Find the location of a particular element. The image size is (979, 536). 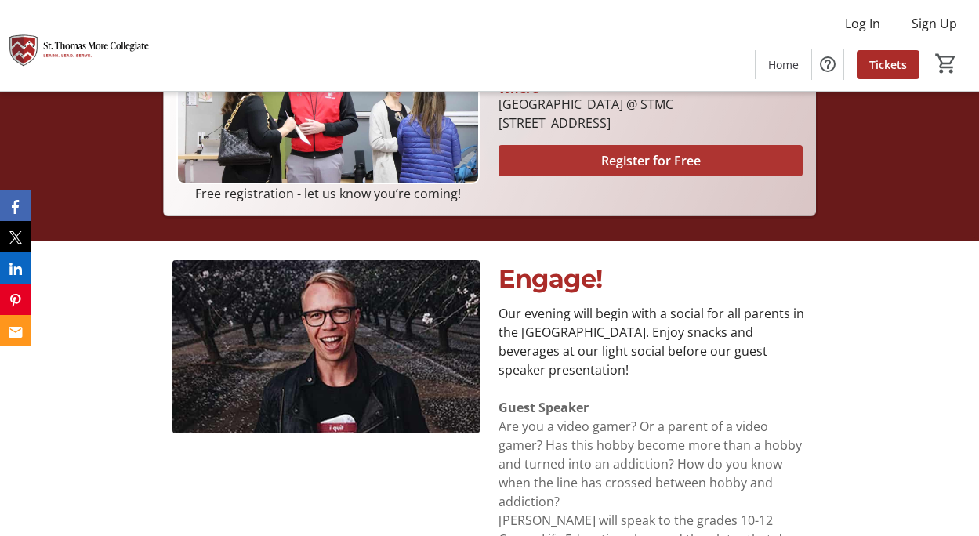

img: St. Thomas More Collegiate #2's Logo is located at coordinates (79, 45).